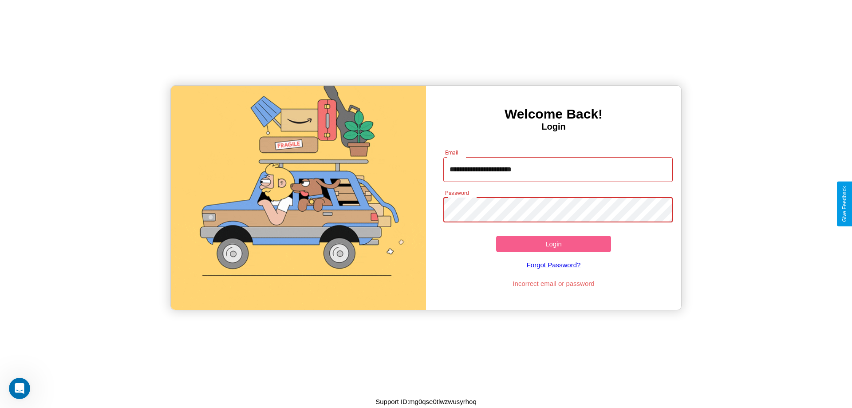  Describe the element at coordinates (553, 126) in the screenshot. I see `h4: Login` at that location.